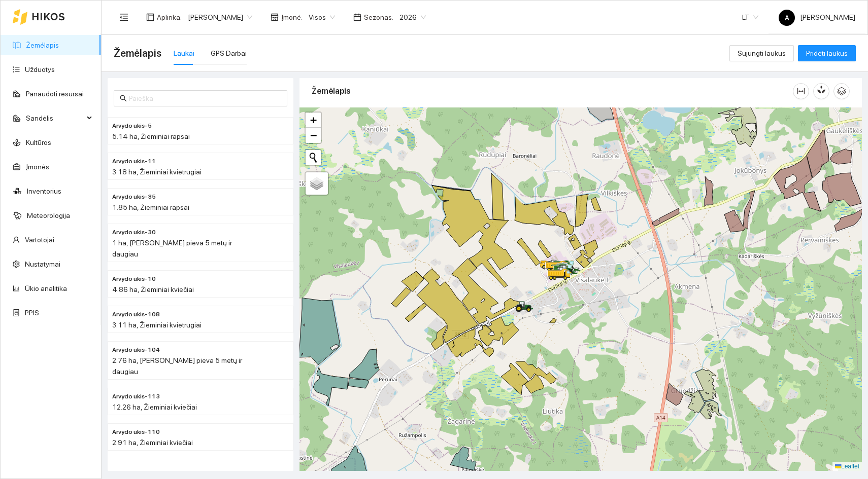 The height and width of the screenshot is (479, 868). What do you see at coordinates (827, 53) in the screenshot?
I see `button: Pridėti laukus` at bounding box center [827, 53].